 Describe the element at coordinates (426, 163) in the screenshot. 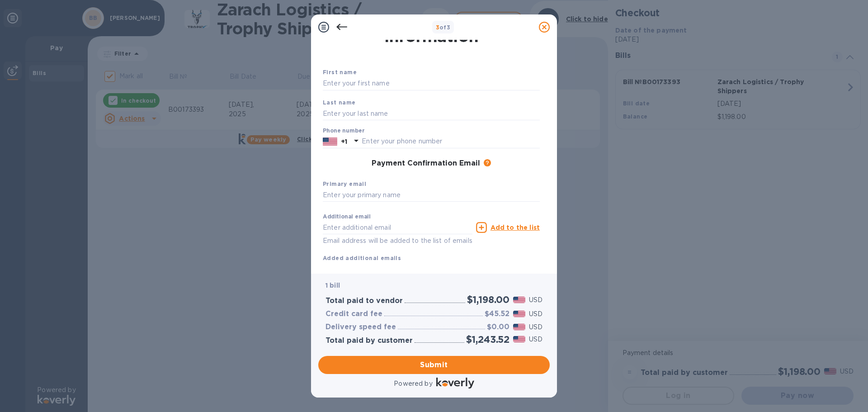

I see `h3: Payment Confirmation Email` at that location.